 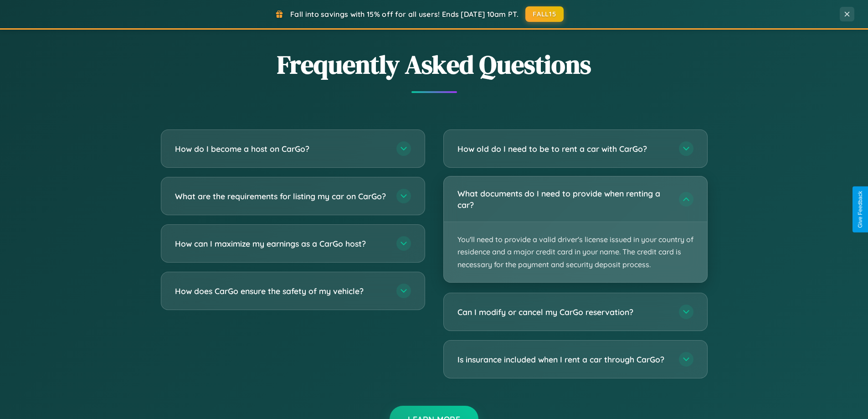 I want to click on h3: How do I become a host on CarGo?, so click(x=281, y=148).